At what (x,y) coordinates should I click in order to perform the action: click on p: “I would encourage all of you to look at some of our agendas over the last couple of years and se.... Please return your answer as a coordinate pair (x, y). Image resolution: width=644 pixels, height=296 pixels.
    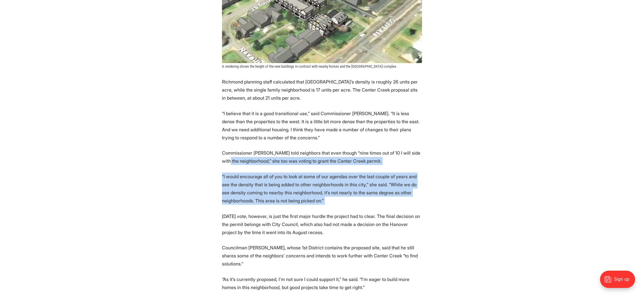
    Looking at the image, I should click on (322, 189).